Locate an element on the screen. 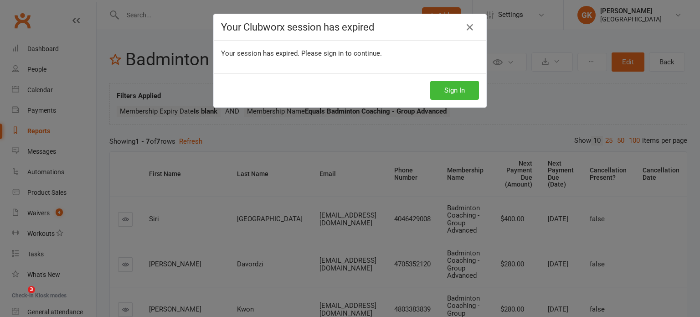 The image size is (700, 317). a: Close is located at coordinates (470, 27).